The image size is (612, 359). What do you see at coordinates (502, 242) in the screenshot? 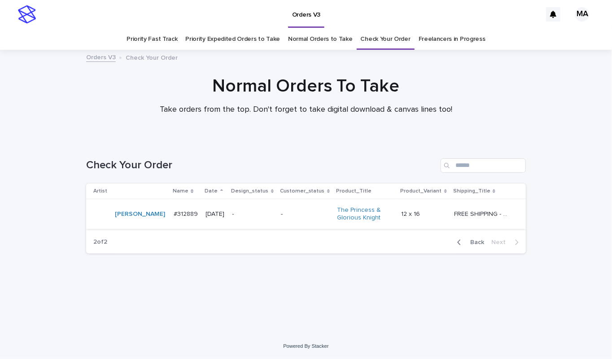
I see `span: Next` at bounding box center [502, 242].